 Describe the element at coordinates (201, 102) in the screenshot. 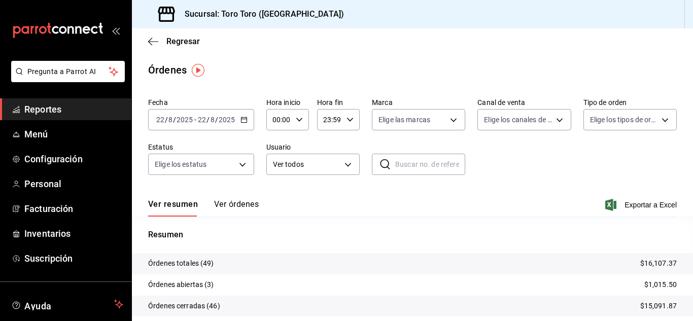

I see `label: Fecha` at that location.